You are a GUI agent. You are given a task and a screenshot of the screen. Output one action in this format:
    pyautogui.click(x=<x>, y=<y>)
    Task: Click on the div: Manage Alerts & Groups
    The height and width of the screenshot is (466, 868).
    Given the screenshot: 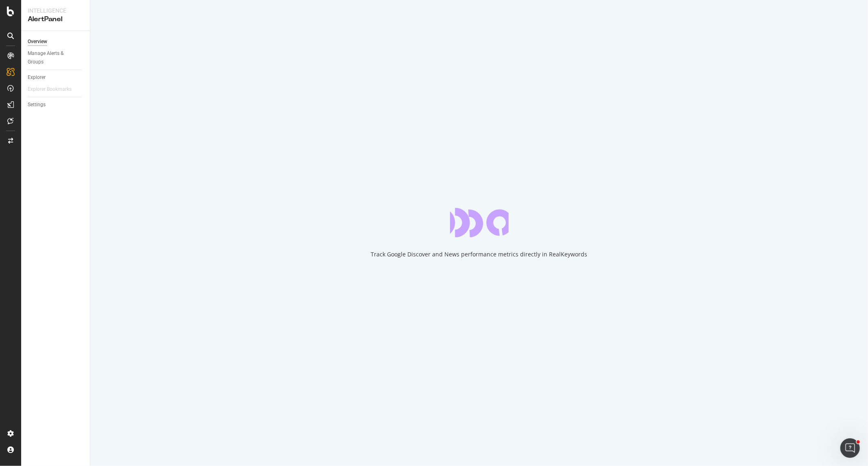 What is the action you would take?
    pyautogui.click(x=52, y=58)
    